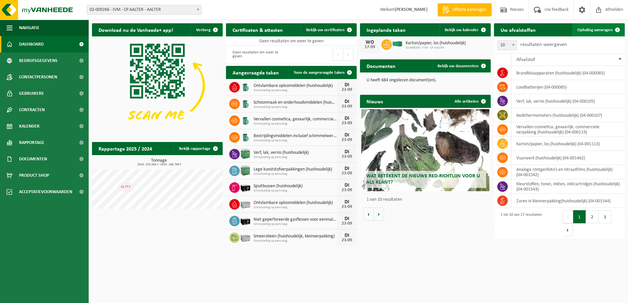 Image resolution: width=628 pixels, height=303 pixels. Describe the element at coordinates (370, 42) in the screenshot. I see `div: WO` at that location.